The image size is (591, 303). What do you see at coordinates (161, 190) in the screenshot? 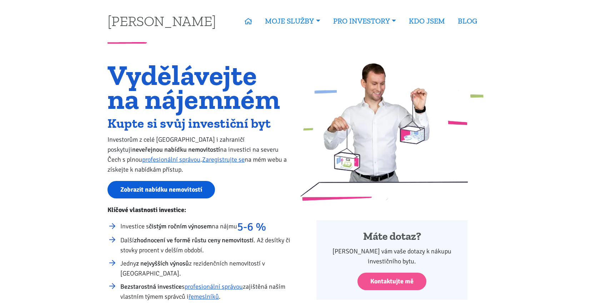
I see `a: Zobrazit nabídku nemovitostí` at bounding box center [161, 190].